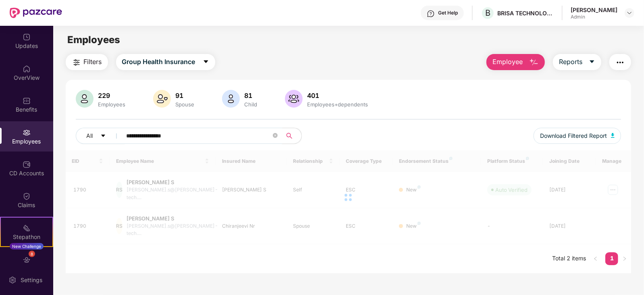 Image resolution: width=644 pixels, height=295 pixels. Describe the element at coordinates (338, 95) in the screenshot. I see `div: 401` at that location.